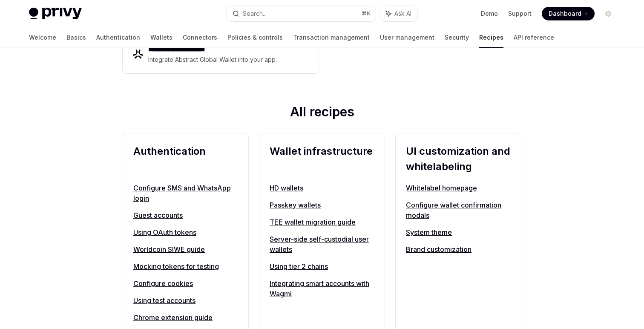 This screenshot has width=644, height=329. Describe the element at coordinates (43, 38) in the screenshot. I see `a: Welcome` at that location.